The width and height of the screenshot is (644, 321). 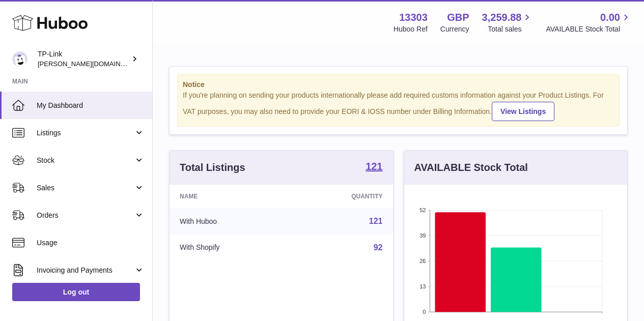 What do you see at coordinates (85, 188) in the screenshot?
I see `span: Sales` at bounding box center [85, 188].